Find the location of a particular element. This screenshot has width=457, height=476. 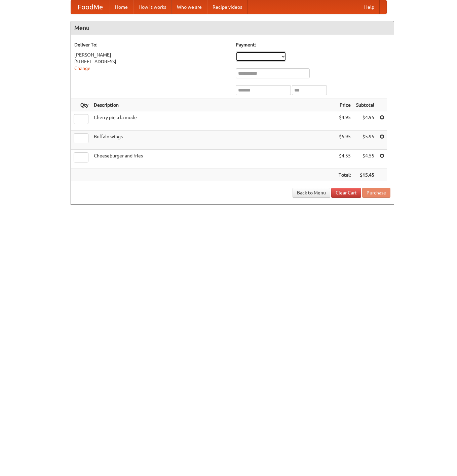

a: FoodMe is located at coordinates (90, 7).